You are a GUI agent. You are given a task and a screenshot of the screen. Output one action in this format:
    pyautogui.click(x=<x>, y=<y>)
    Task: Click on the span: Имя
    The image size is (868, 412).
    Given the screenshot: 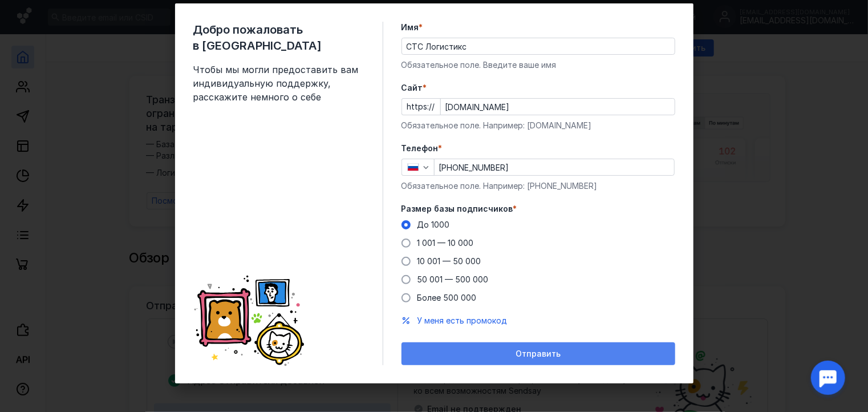 What is the action you would take?
    pyautogui.click(x=410, y=28)
    